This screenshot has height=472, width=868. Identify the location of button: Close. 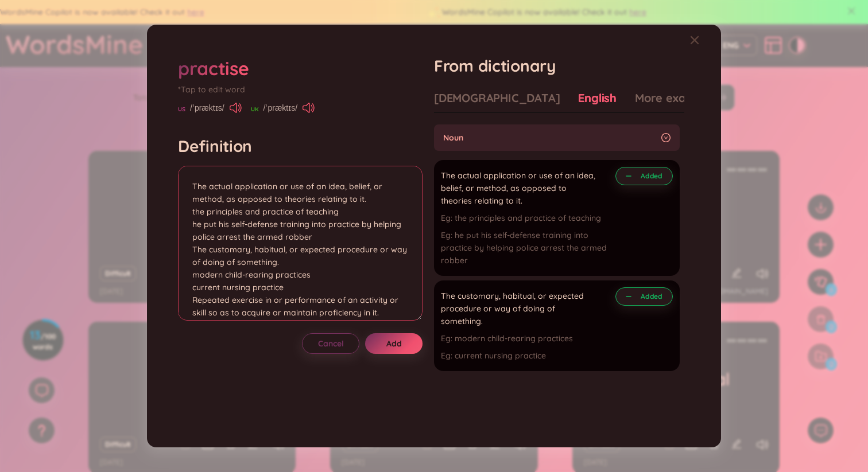
(705, 40).